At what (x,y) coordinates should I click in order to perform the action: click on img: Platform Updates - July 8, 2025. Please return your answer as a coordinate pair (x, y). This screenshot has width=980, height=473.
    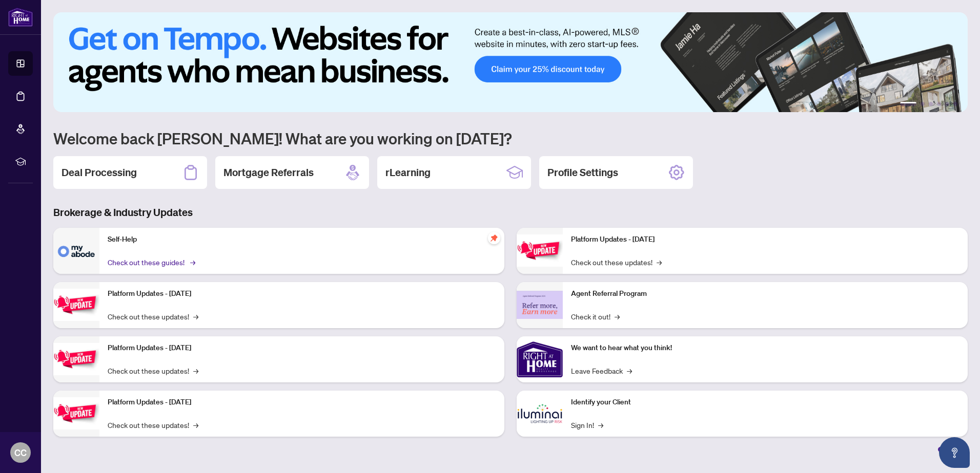
    Looking at the image, I should click on (76, 413).